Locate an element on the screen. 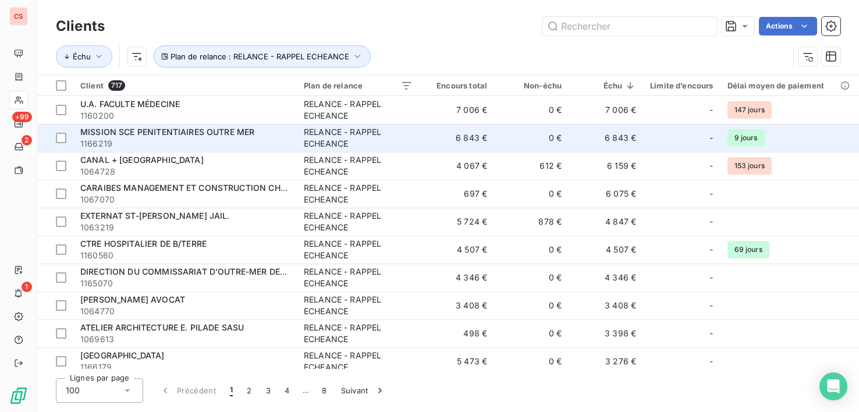 This screenshot has width=859, height=412. button: Échu is located at coordinates (84, 56).